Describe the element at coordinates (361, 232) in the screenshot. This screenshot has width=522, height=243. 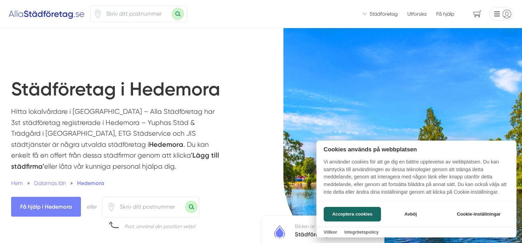
I see `a: Integritetspolicy` at that location.